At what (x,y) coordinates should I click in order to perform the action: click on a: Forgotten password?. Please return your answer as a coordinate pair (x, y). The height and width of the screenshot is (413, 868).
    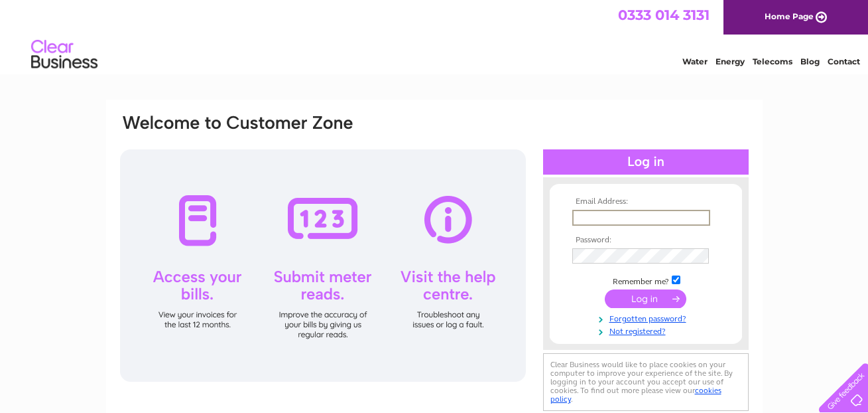
    Looking at the image, I should click on (648, 317).